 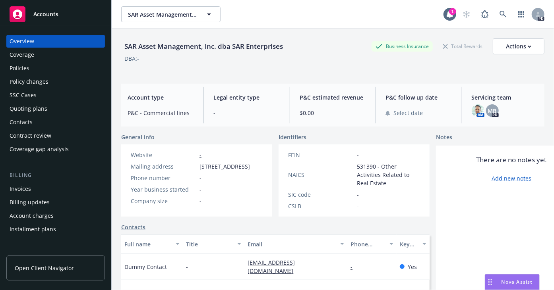 What do you see at coordinates (56, 82) in the screenshot?
I see `a: Policy changes` at bounding box center [56, 82].